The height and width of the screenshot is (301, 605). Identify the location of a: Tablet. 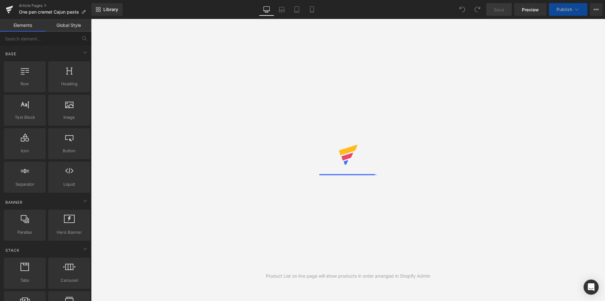
(297, 9).